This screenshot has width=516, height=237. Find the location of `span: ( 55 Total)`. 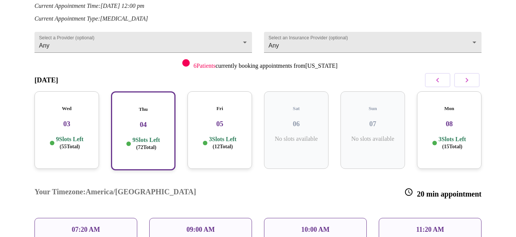

span: ( 55 Total) is located at coordinates (70, 147).